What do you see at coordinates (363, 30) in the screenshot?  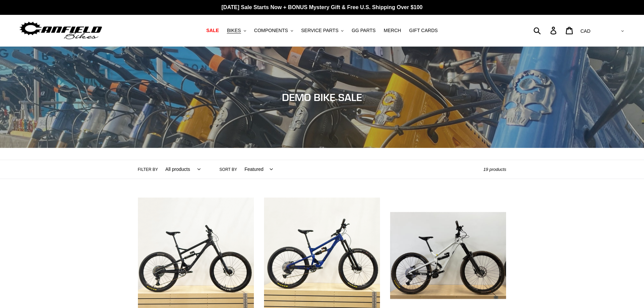 I see `span: GG PARTS` at bounding box center [363, 30].